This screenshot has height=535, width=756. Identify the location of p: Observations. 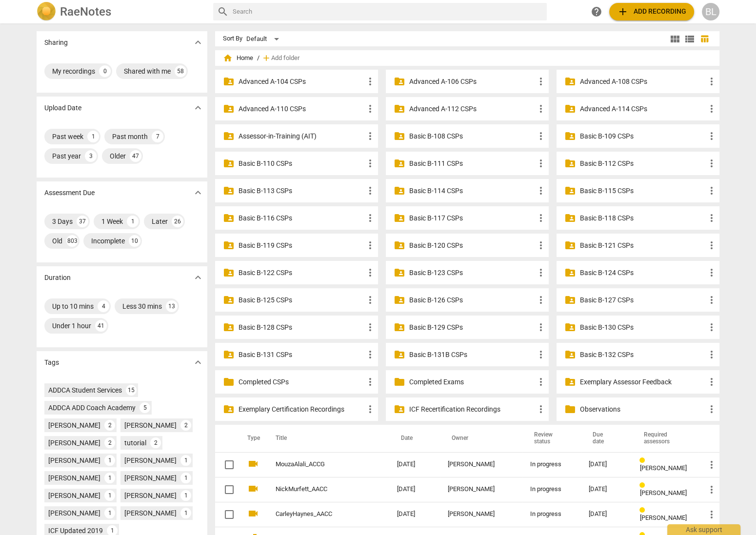
(643, 409).